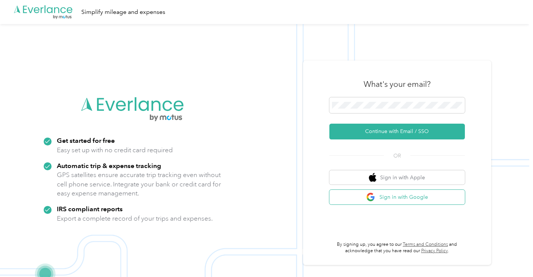 The width and height of the screenshot is (533, 277). I want to click on a: Terms and Conditions, so click(425, 245).